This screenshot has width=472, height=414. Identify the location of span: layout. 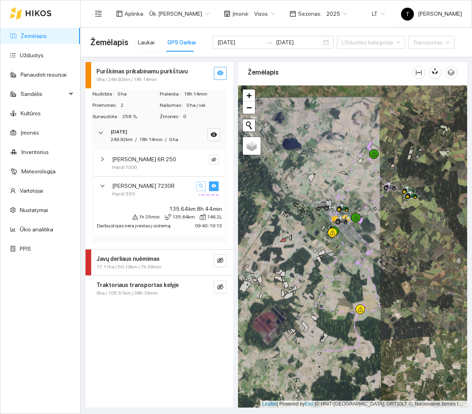
(119, 14).